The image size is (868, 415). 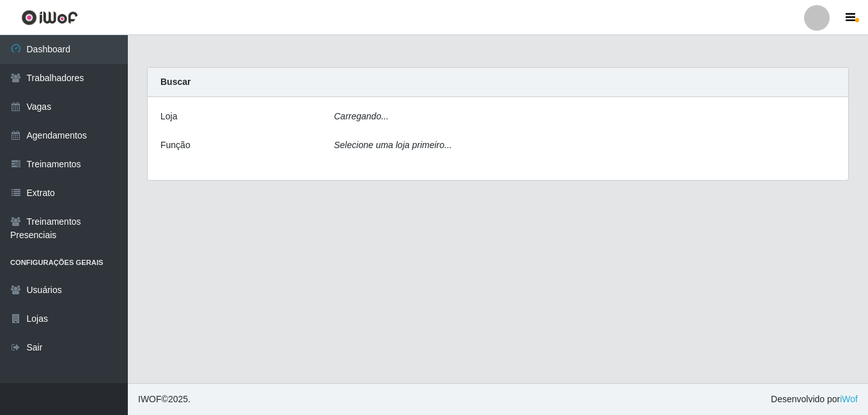 I want to click on span: IWOF, so click(x=149, y=399).